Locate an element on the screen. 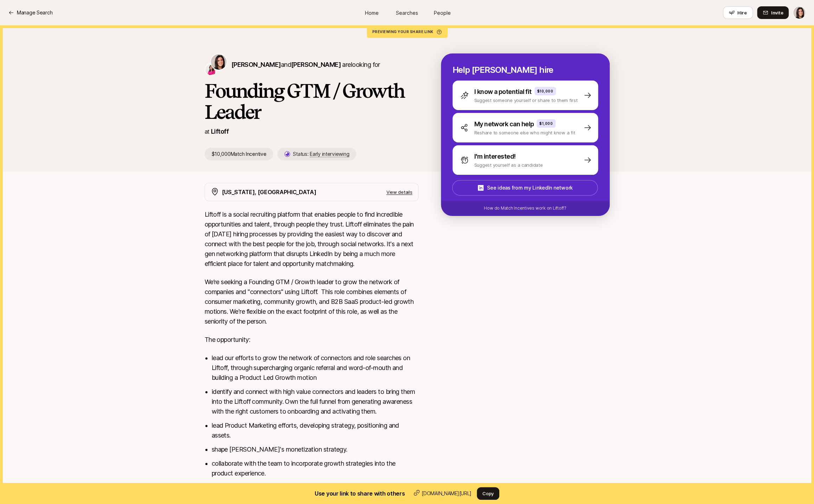 Image resolution: width=814 pixels, height=504 pixels. a: Liftoff is located at coordinates (220, 131).